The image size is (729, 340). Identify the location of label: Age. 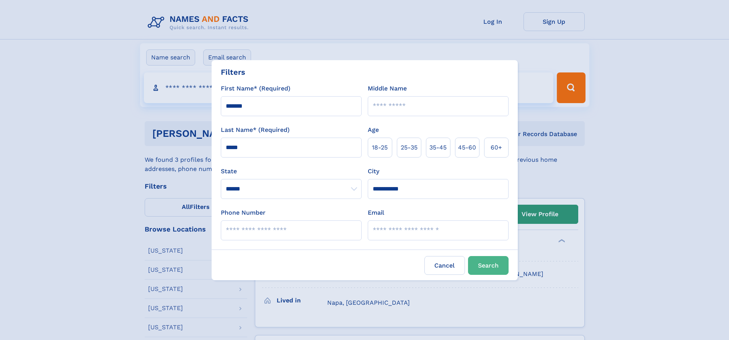
(373, 130).